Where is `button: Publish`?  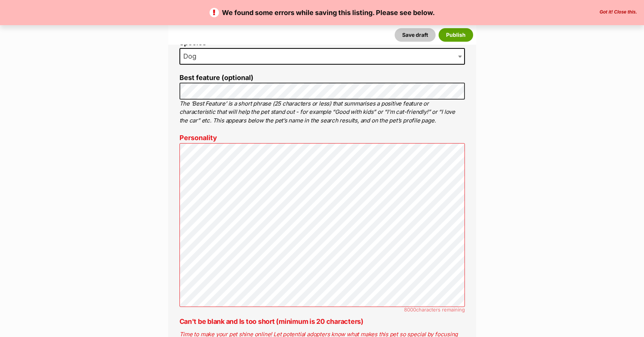
button: Publish is located at coordinates (456, 35).